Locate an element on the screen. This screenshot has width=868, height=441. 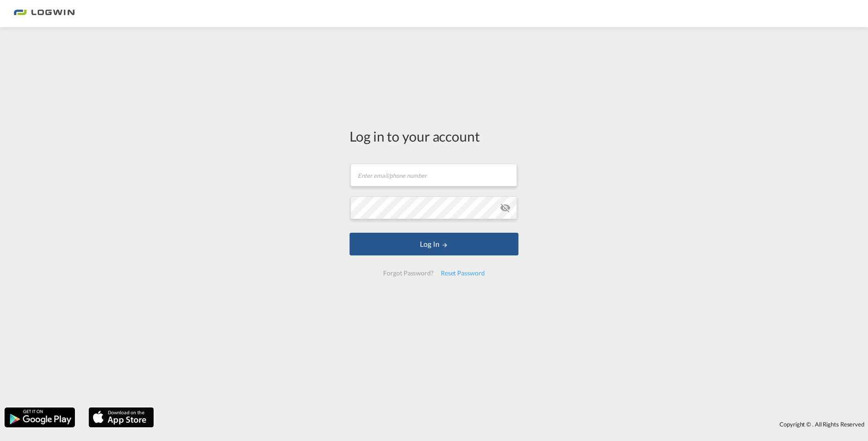
div: Reset Password is located at coordinates (463, 273).